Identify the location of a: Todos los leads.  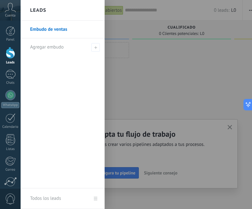
(62, 198).